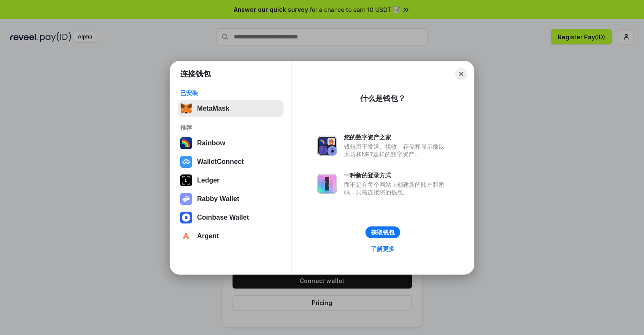  I want to click on button: Close, so click(461, 74).